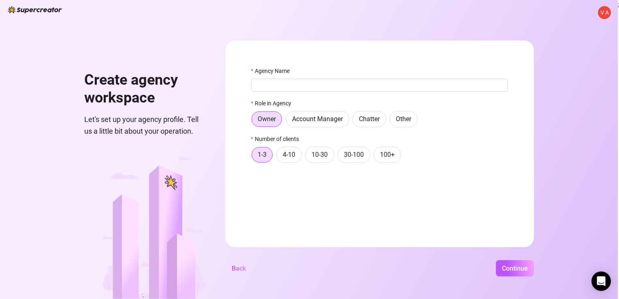 The height and width of the screenshot is (299, 619). What do you see at coordinates (262, 154) in the screenshot?
I see `span: 1-3` at bounding box center [262, 154].